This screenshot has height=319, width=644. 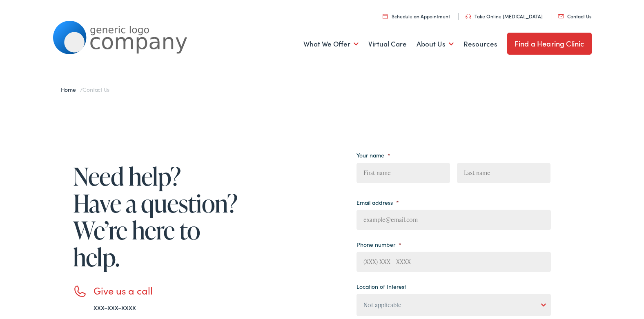 What do you see at coordinates (435, 44) in the screenshot?
I see `a: About Us` at bounding box center [435, 44].